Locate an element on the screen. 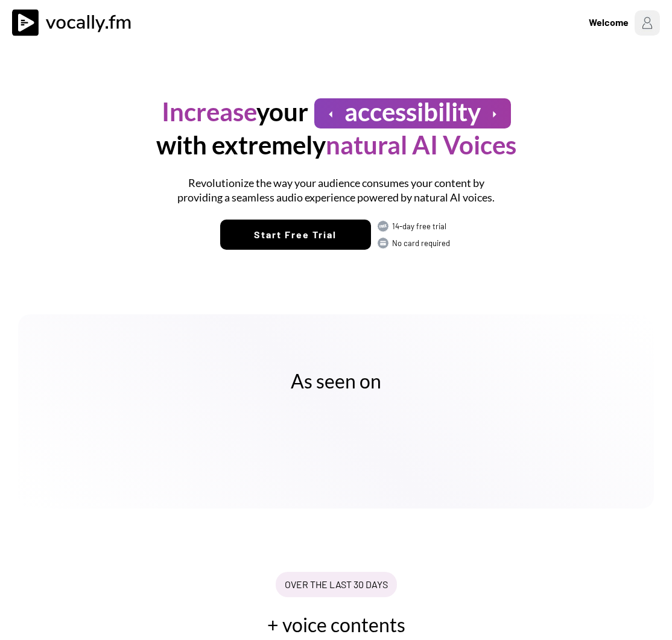 This screenshot has width=672, height=640. button: arrow_right is located at coordinates (494, 114).